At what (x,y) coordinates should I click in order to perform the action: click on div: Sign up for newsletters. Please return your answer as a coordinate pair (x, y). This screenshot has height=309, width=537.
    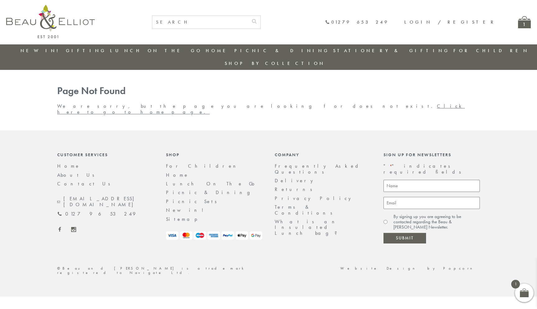
    Looking at the image, I should click on (431, 155).